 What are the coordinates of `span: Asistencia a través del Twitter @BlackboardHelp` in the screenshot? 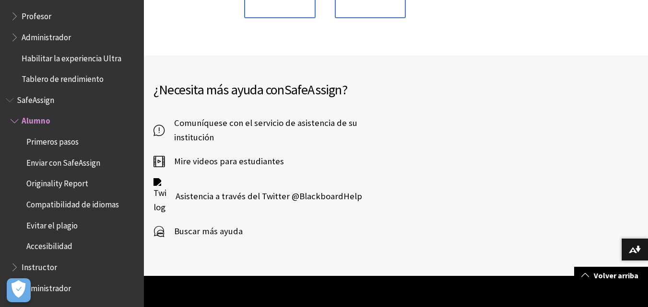 It's located at (264, 197).